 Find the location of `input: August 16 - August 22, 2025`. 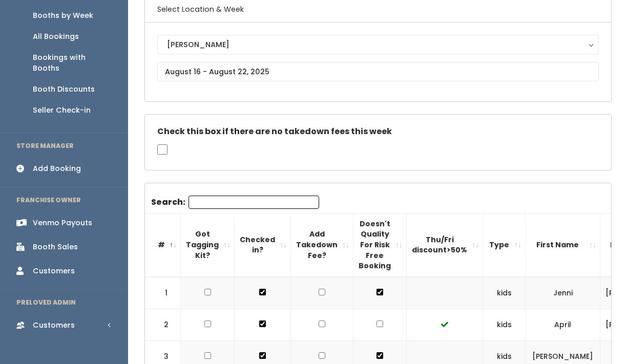

input: August 16 - August 22, 2025 is located at coordinates (378, 71).